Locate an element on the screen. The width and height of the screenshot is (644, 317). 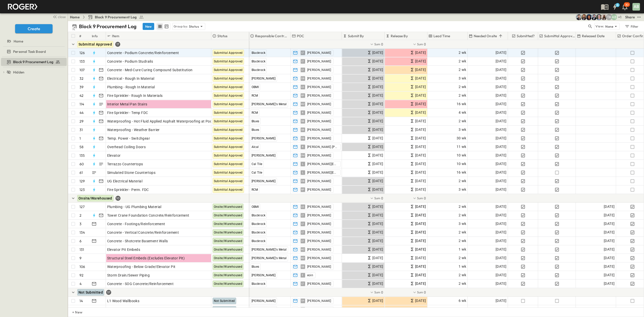
p: 114 is located at coordinates (82, 104).